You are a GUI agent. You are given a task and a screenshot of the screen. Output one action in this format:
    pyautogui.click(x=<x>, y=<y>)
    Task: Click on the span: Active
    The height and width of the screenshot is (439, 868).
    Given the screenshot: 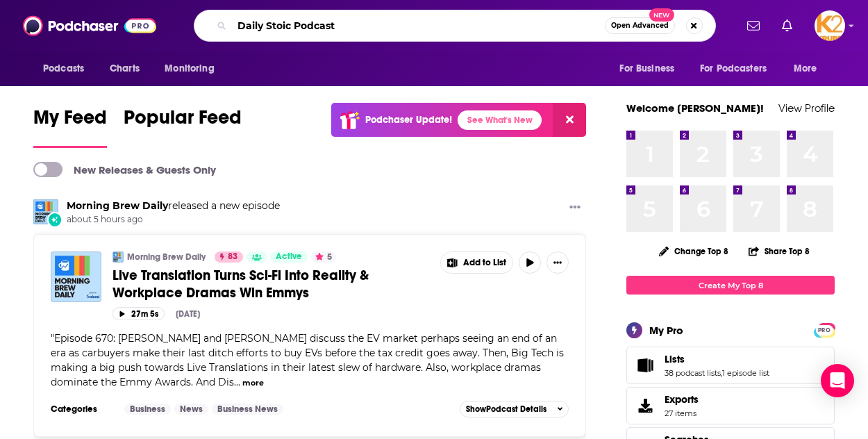 What is the action you would take?
    pyautogui.click(x=288, y=257)
    